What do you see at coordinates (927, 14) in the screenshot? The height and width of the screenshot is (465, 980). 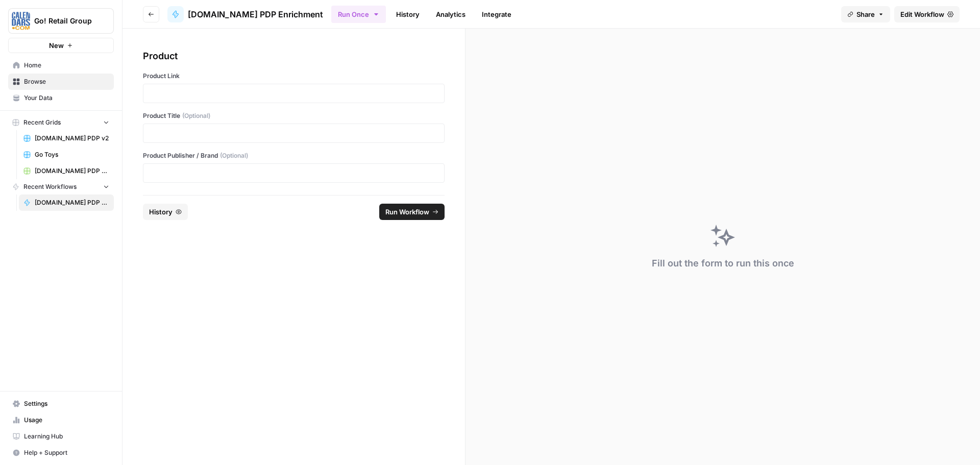 I see `a: Edit Workflow` at bounding box center [927, 14].